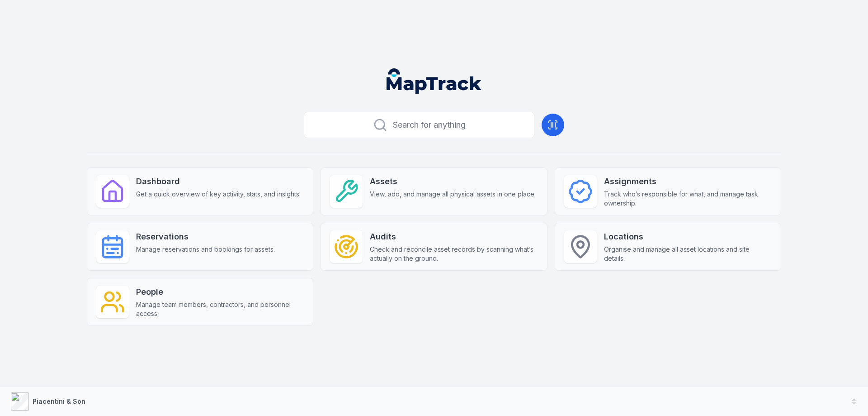 Image resolution: width=868 pixels, height=416 pixels. I want to click on nav: Global, so click(434, 81).